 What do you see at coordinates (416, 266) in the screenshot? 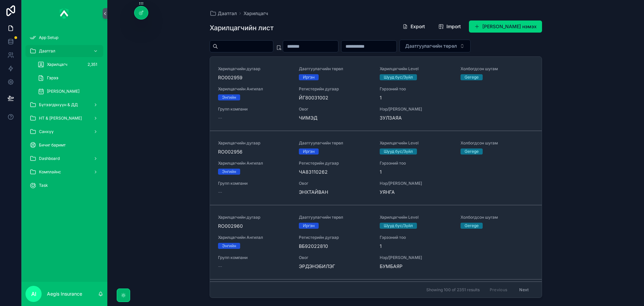
I see `span: БУМБАЯР` at bounding box center [416, 266].